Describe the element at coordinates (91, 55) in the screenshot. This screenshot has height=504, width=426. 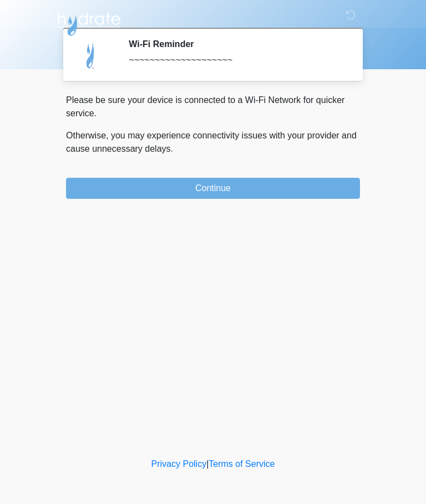
I see `img: Agent Avatar` at that location.